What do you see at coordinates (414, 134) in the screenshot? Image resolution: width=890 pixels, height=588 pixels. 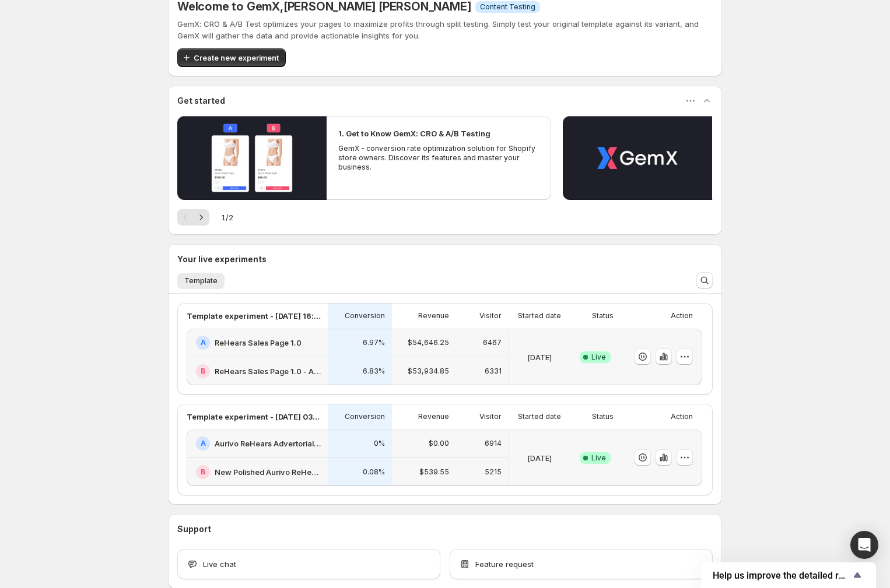 I see `h2: 1. Get to Know GemX: CRO & A/B Testing` at bounding box center [414, 134].